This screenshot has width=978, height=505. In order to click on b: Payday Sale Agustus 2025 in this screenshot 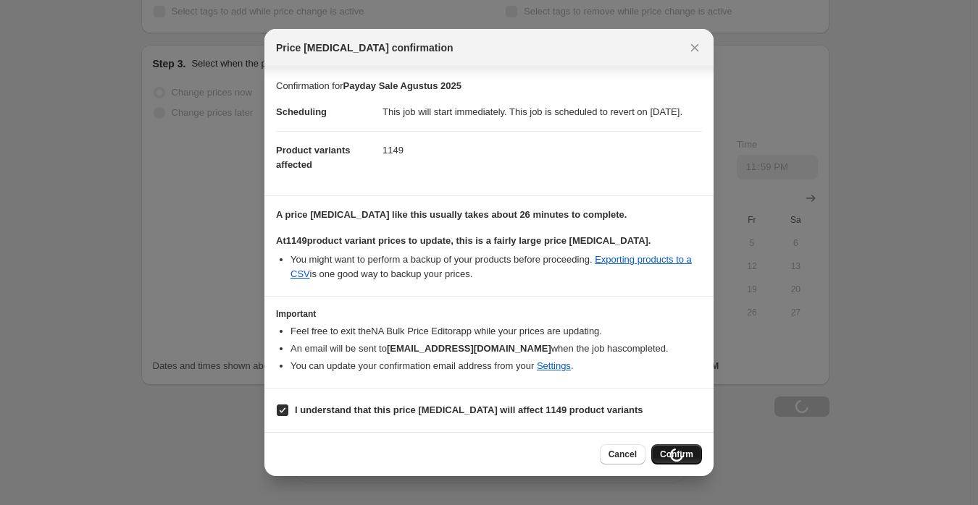, I will do `click(402, 85)`.